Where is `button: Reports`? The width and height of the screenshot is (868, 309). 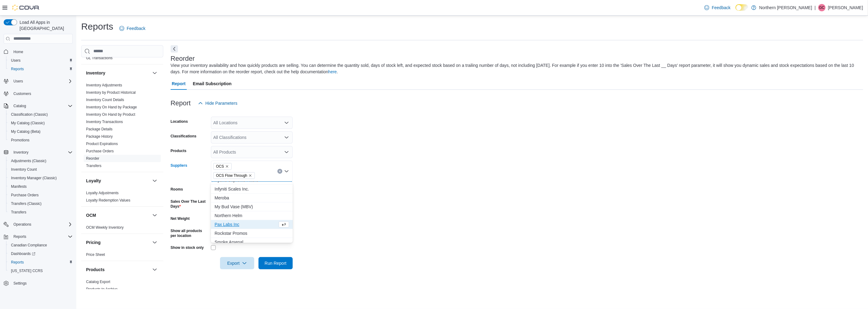 button: Reports is located at coordinates (20, 237).